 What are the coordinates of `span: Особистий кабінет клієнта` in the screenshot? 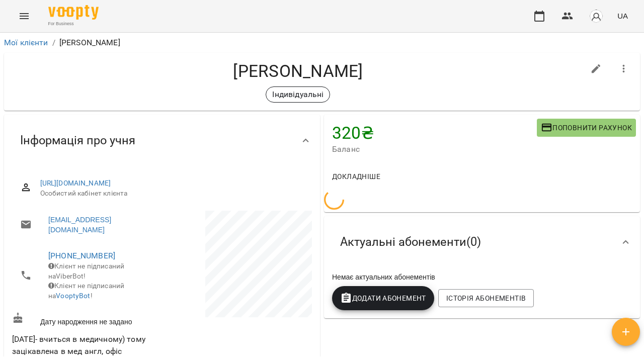 It's located at (172, 194).